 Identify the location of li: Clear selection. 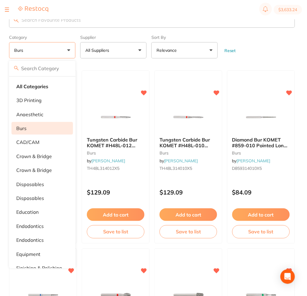
(42, 86).